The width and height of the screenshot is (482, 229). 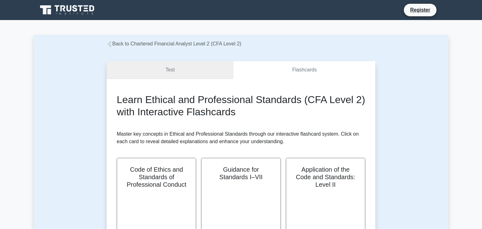 What do you see at coordinates (156, 177) in the screenshot?
I see `h2: Code of Ethics and Standards of Professional Conduct` at bounding box center [156, 177].